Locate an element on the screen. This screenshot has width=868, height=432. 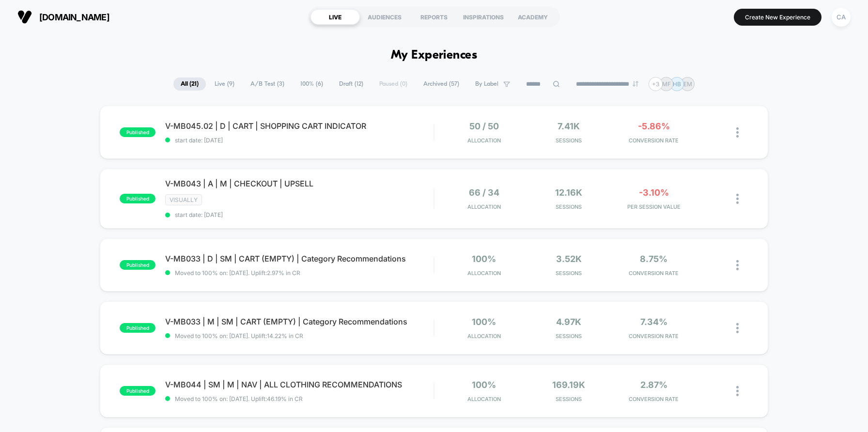
span: 7.34% is located at coordinates (654, 322).